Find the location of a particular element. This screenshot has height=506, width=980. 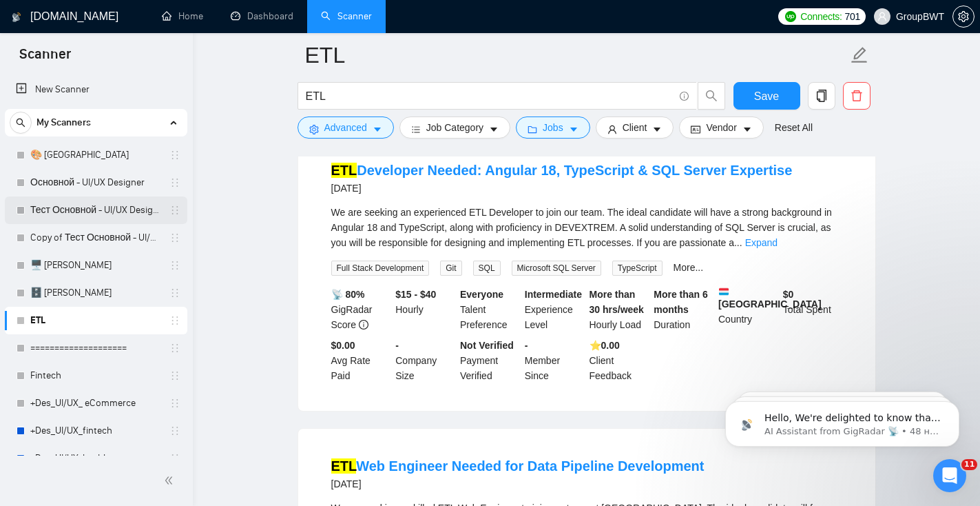

b: More than 30 hrs/week is located at coordinates (616, 302).